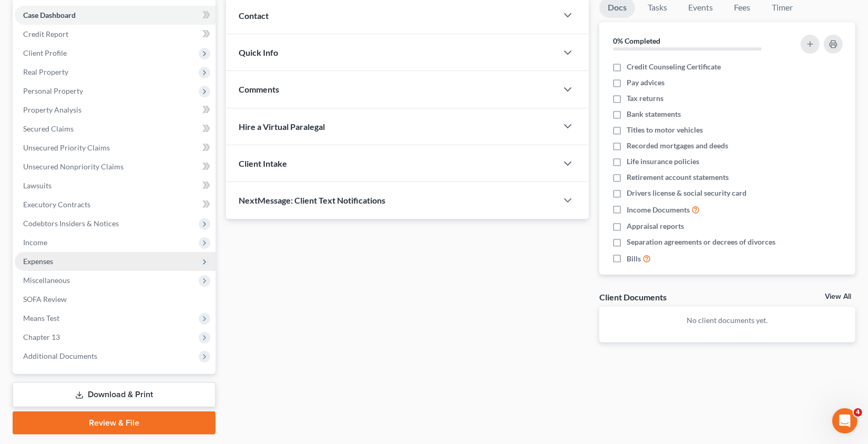 The height and width of the screenshot is (444, 868). I want to click on span: Bills, so click(634, 258).